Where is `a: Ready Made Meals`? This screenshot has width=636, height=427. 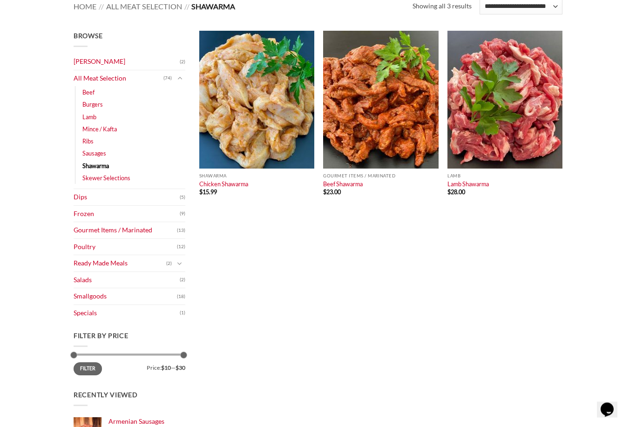
a: Ready Made Meals is located at coordinates (120, 264).